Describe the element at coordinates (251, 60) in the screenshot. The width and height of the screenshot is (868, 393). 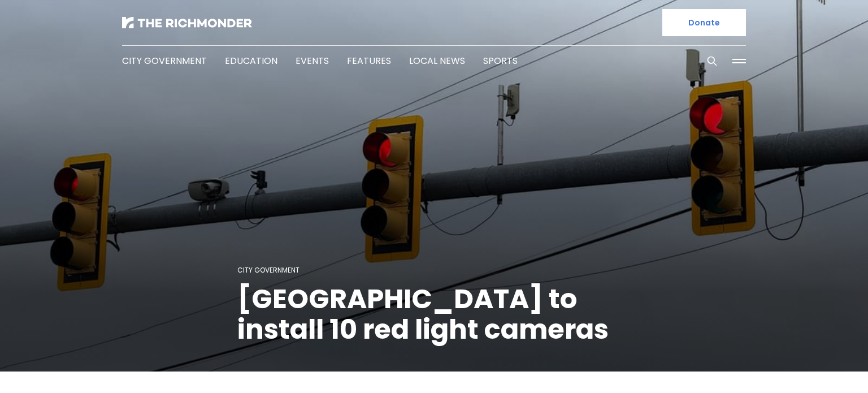
I see `a: Education` at that location.